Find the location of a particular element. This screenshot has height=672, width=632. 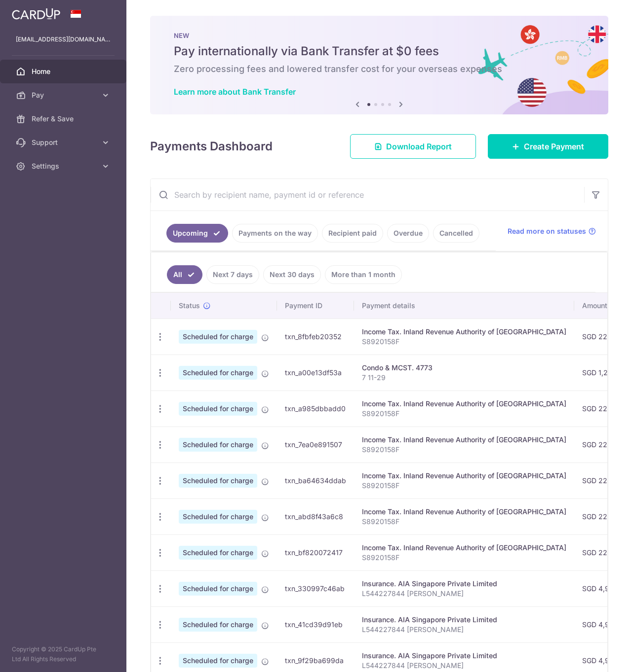

span: Create Payment is located at coordinates (554, 146).